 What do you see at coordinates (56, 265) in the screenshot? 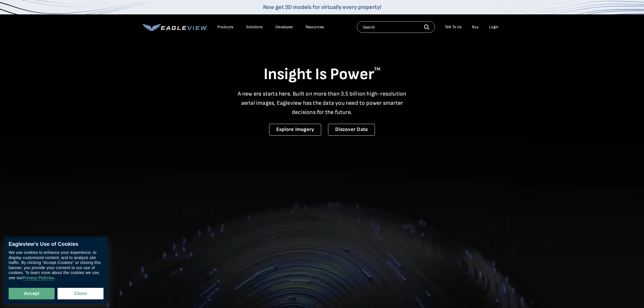
I see `div: We use cookies to enhance your experience, to display customized content, and to analyze site tra...` at bounding box center [56, 265].